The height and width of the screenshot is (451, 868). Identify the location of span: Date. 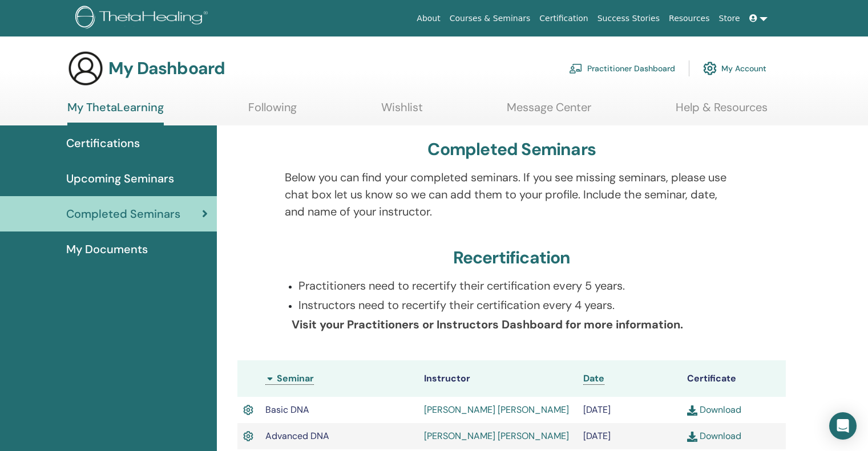
(593, 378).